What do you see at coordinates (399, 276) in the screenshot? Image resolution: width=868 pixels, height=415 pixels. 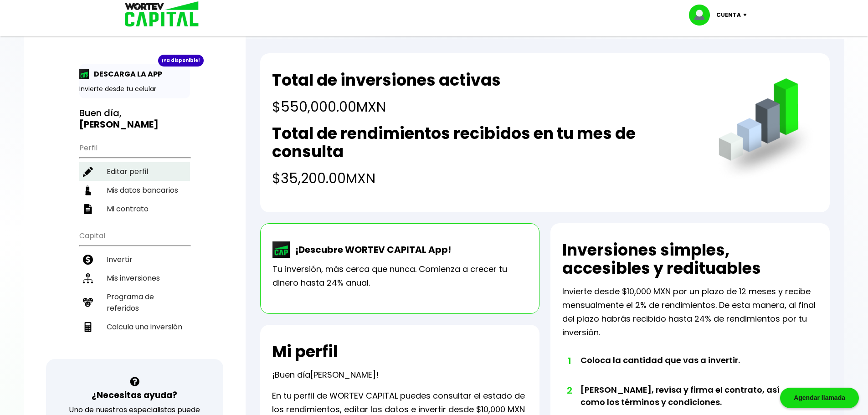 I see `p: Tu inversión, más cerca que nunca. Comienza a crecer tu dinero hasta 24% anual.` at bounding box center [399, 276].